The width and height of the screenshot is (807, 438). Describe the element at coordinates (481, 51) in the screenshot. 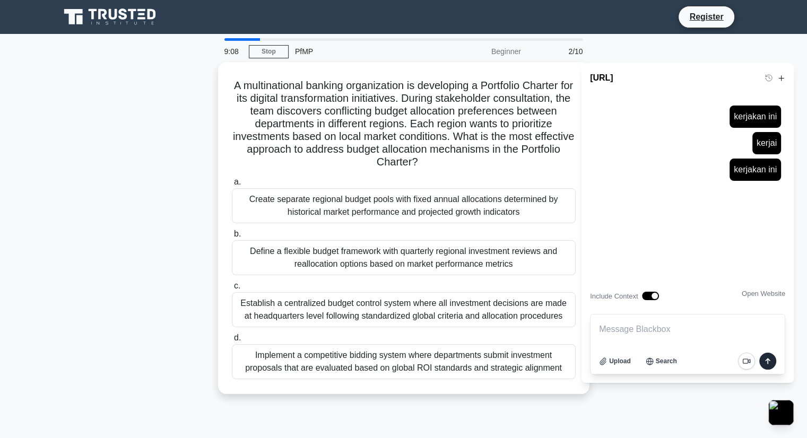

I see `div: Beginner` at that location.